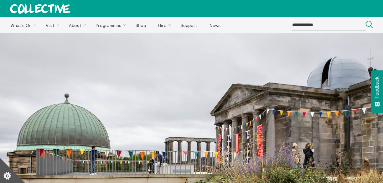  I want to click on a: Support, so click(189, 25).